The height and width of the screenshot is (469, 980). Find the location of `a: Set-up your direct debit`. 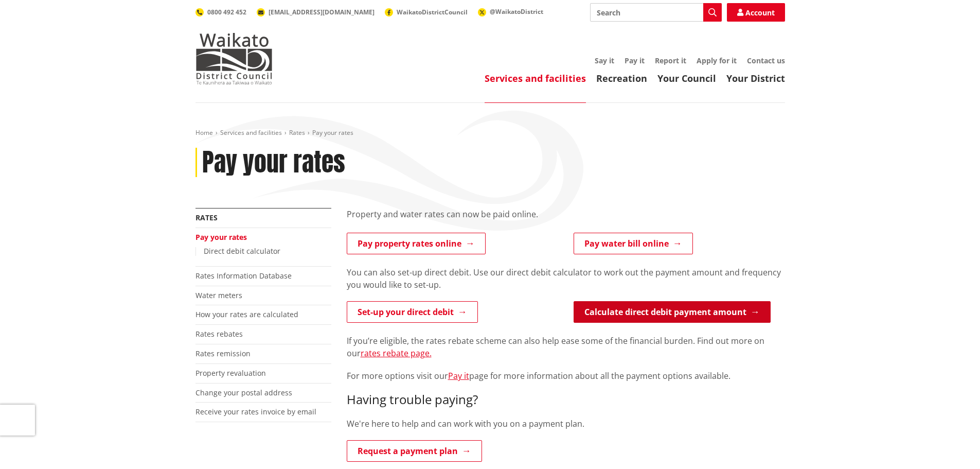

a: Set-up your direct debit is located at coordinates (412, 312).